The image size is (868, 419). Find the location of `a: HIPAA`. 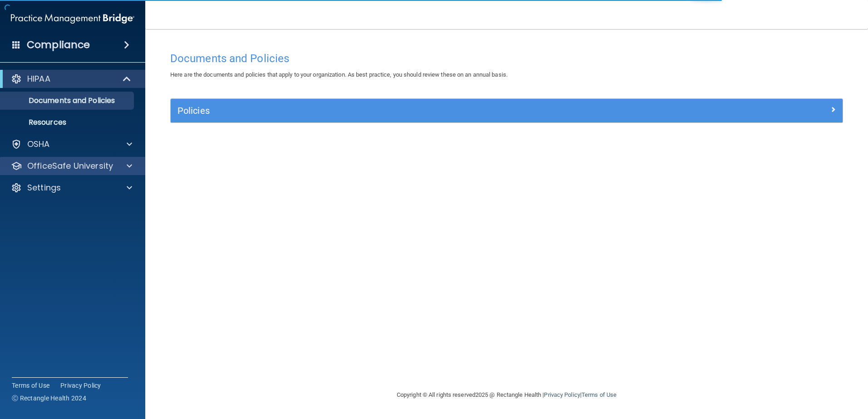

a: HIPAA is located at coordinates (72, 79).